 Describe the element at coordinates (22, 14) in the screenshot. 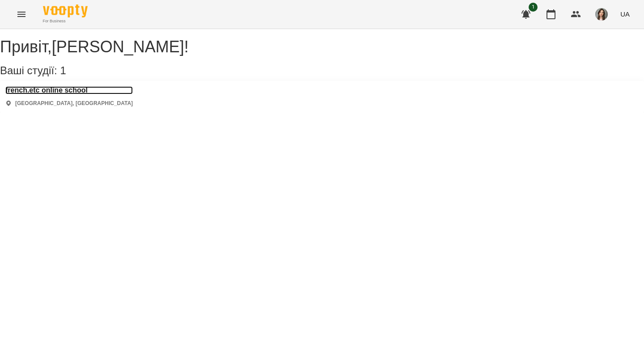

I see `button: Menu` at that location.